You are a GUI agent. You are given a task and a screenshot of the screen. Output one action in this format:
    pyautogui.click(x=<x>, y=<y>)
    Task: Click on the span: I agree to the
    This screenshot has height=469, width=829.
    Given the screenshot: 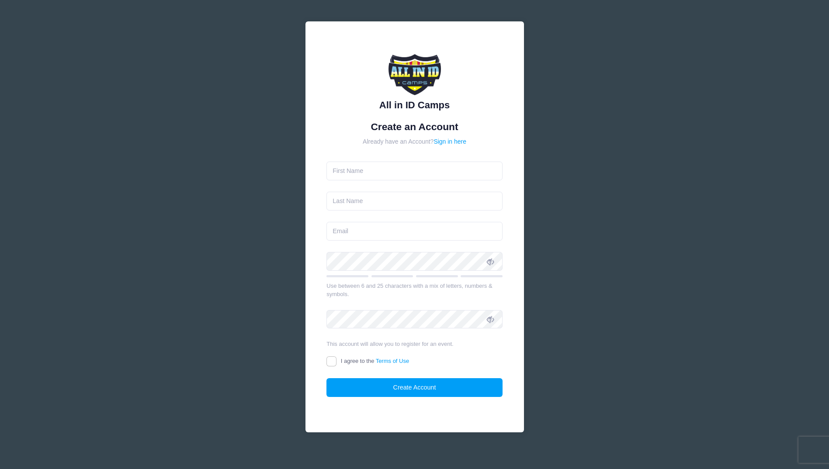 What is the action you would take?
    pyautogui.click(x=375, y=361)
    